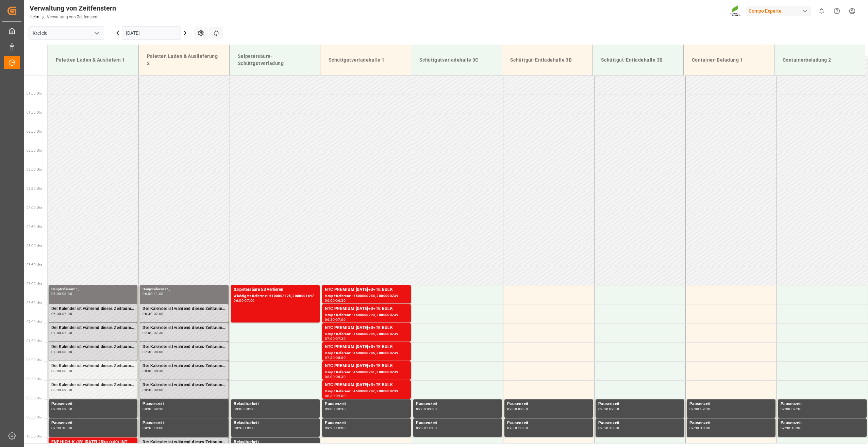 The height and width of the screenshot is (447, 868). What do you see at coordinates (367, 391) in the screenshot?
I see `div: Haupt-Referenz : 4500000282, 2000000239` at bounding box center [367, 391].